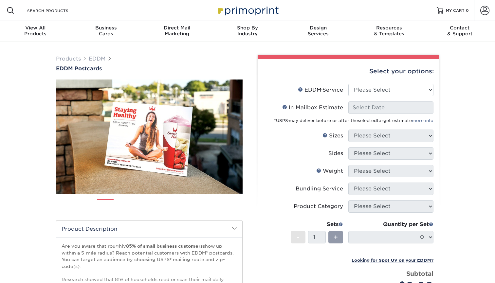 This screenshot has width=495, height=283. I want to click on div: & Templates, so click(389, 31).